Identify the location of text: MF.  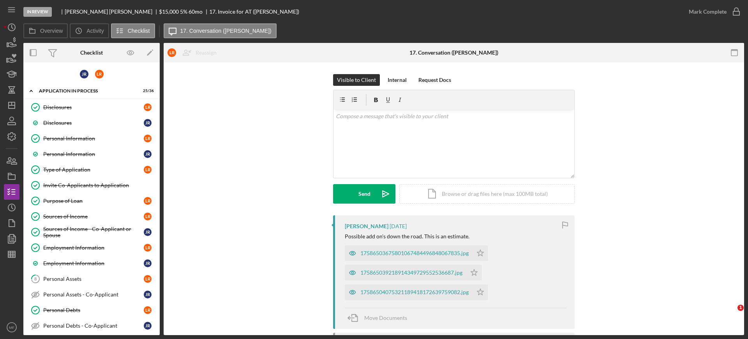
(12, 327).